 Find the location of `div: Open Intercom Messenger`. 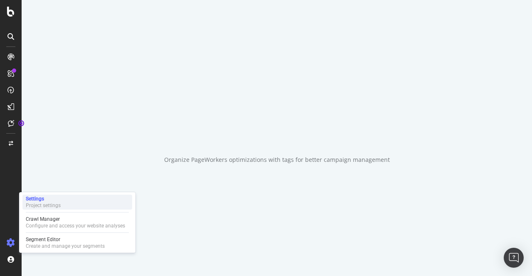

div: Open Intercom Messenger is located at coordinates (514, 258).